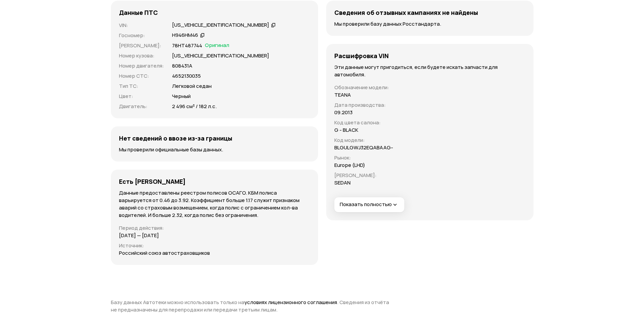 This screenshot has height=322, width=644. What do you see at coordinates (181, 96) in the screenshot?
I see `p: Черный` at bounding box center [181, 96].